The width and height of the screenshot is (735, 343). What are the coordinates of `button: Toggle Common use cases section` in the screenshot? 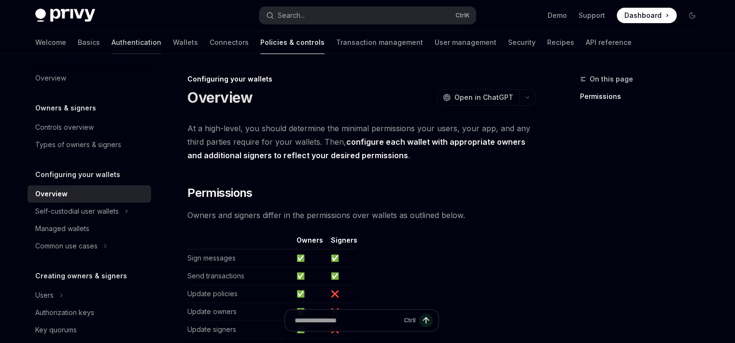 It's located at (89, 246).